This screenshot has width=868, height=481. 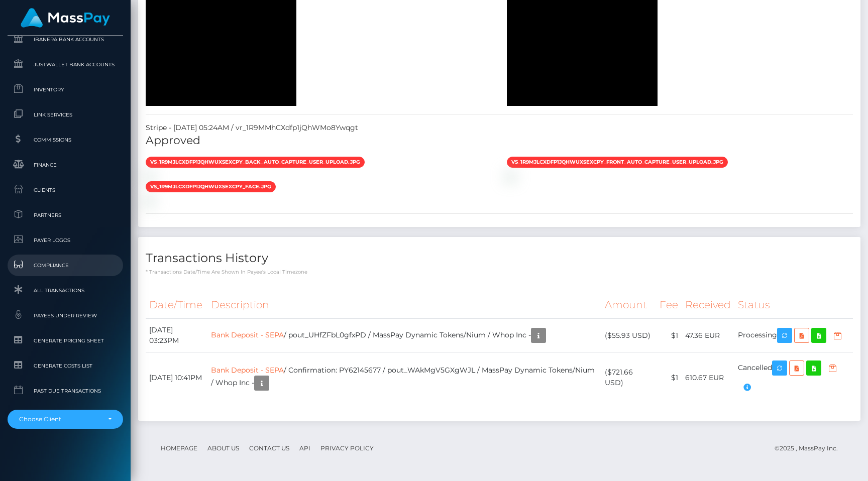 What do you see at coordinates (65, 165) in the screenshot?
I see `span: Finance` at bounding box center [65, 165].